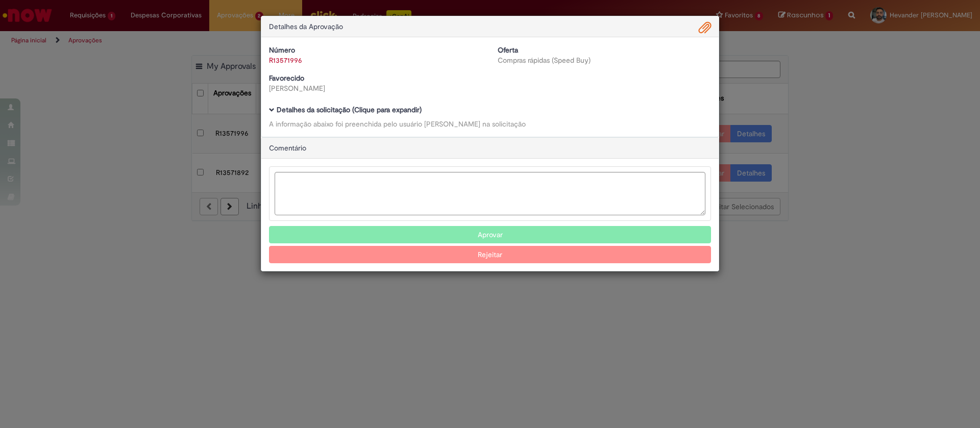 This screenshot has width=980, height=428. What do you see at coordinates (490, 109) in the screenshot?
I see `h5: Detalhes da solicitação (Clique para expandir)` at bounding box center [490, 109].